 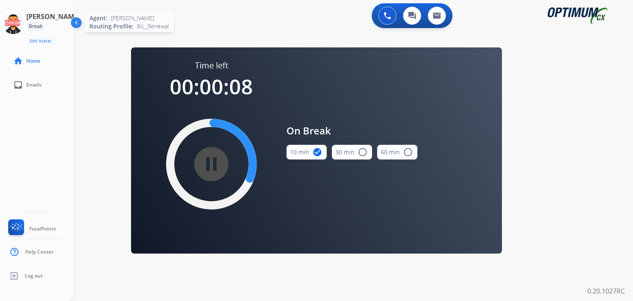 What do you see at coordinates (306, 152) in the screenshot?
I see `button: 10 min` at bounding box center [306, 152].